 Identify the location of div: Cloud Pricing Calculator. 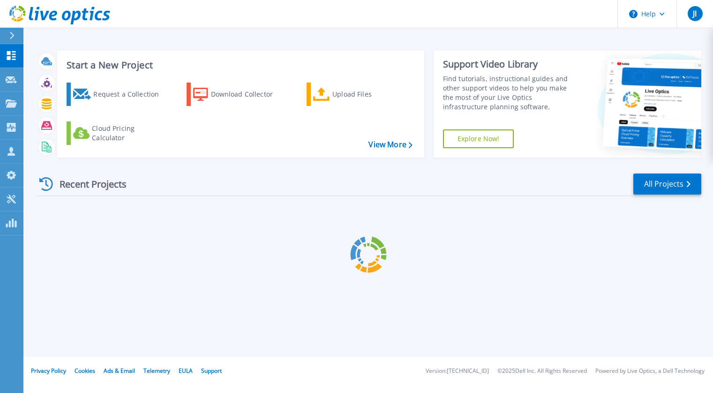
(129, 133).